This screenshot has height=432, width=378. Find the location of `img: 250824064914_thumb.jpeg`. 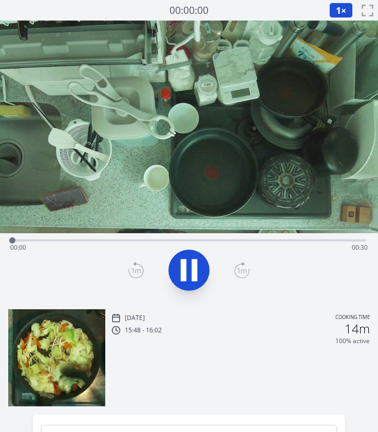

img: 250824064914_thumb.jpeg is located at coordinates (56, 357).